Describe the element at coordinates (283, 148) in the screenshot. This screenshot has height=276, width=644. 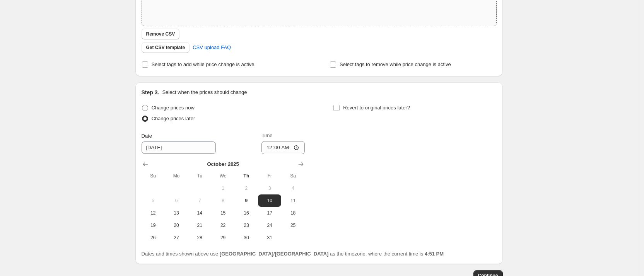
I see `input: 12:00` at that location.